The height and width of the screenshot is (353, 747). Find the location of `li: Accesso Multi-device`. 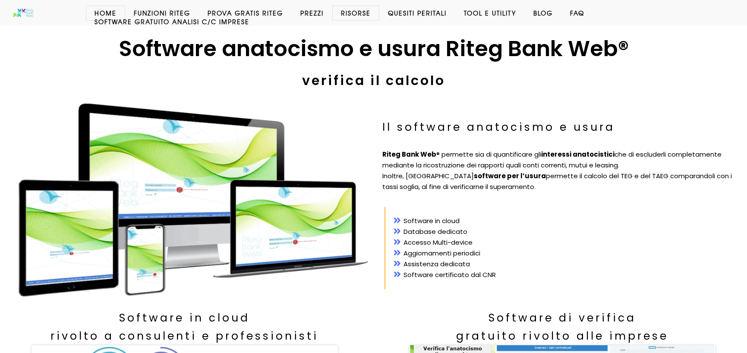

li: Accesso Multi-device is located at coordinates (563, 242).